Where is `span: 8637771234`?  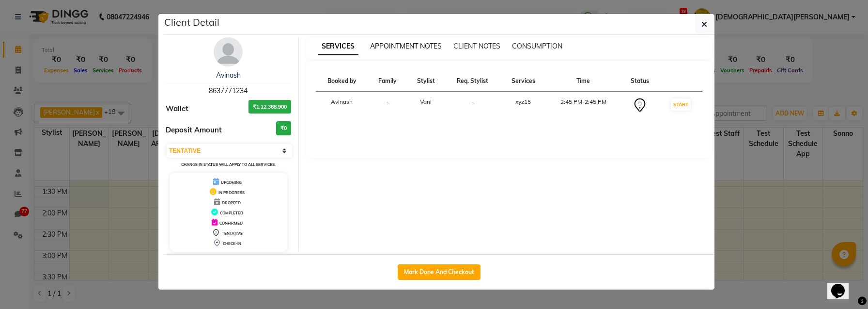
span: 8637771234 is located at coordinates (228, 91).